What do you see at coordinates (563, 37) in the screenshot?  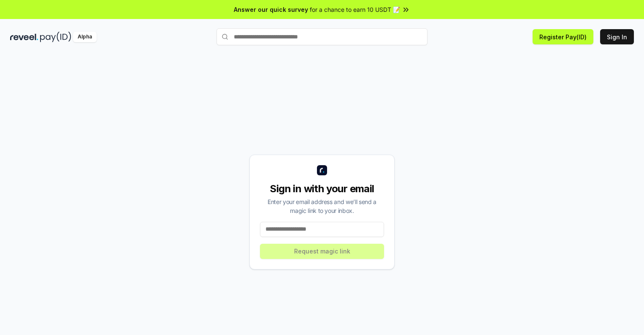 I see `button: Register Pay(ID)` at bounding box center [563, 37].